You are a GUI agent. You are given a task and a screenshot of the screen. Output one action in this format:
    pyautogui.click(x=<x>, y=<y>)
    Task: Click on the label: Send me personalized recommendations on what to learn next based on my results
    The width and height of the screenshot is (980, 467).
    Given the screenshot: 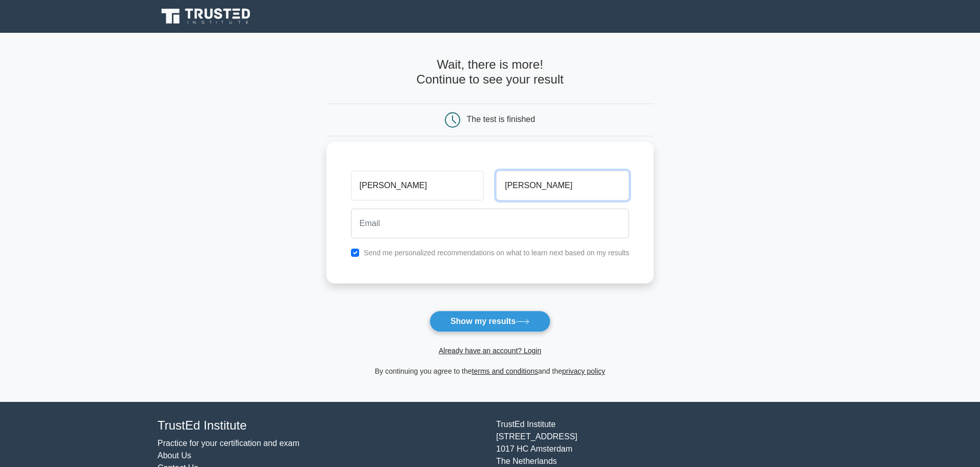 What is the action you would take?
    pyautogui.click(x=496, y=253)
    